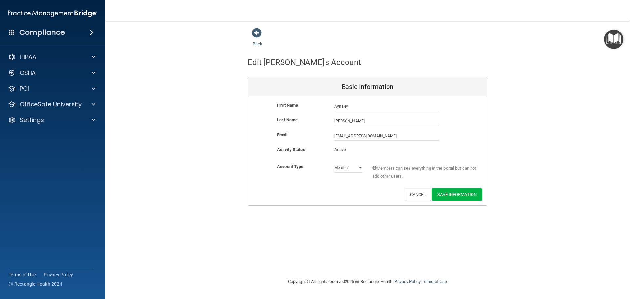  I want to click on span: Members can see everything in the portal but can not add other users., so click(424, 172).